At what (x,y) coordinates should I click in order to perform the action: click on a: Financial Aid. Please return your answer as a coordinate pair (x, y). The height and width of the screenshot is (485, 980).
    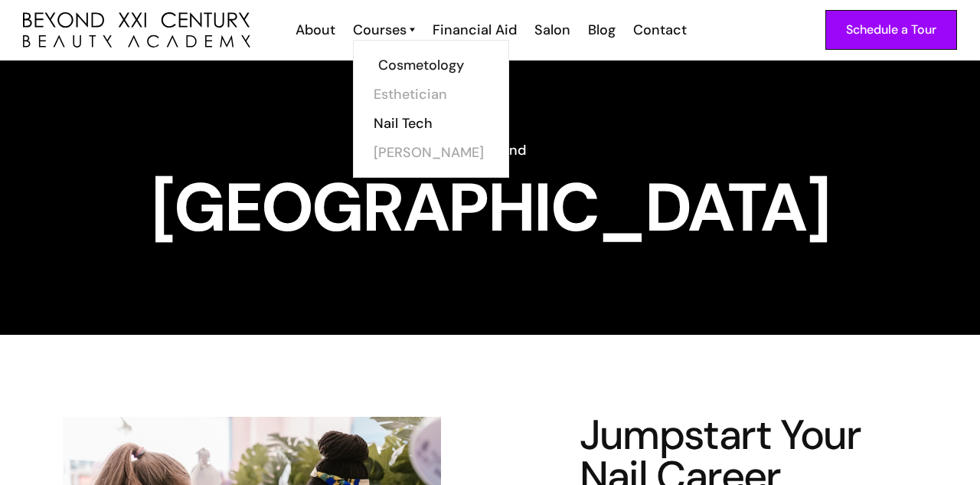
    Looking at the image, I should click on (473, 30).